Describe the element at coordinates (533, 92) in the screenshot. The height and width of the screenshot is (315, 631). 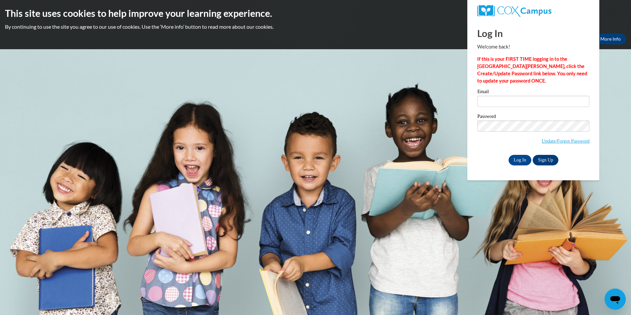
I see `label: Email` at that location.